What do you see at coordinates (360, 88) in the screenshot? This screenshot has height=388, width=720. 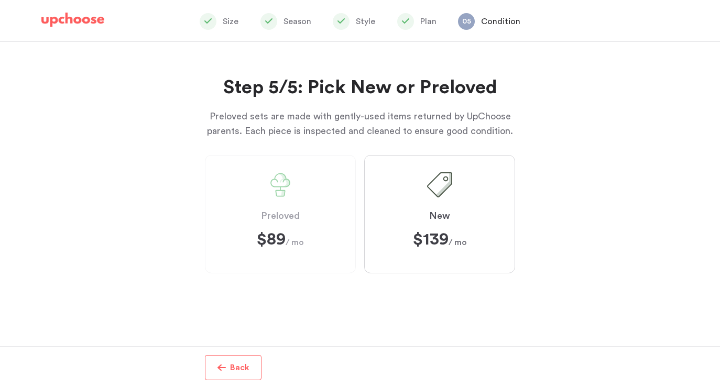 I see `h2: Step 5/5: Pick New or Preloved` at bounding box center [360, 88].